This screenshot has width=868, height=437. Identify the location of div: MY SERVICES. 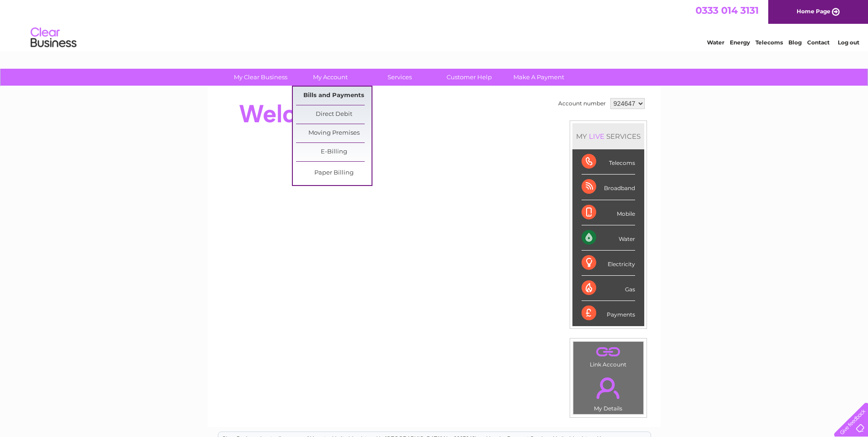
(608, 136).